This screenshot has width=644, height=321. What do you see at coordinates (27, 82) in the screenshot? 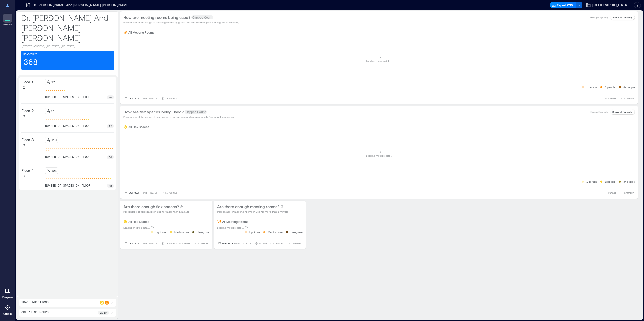
I see `p: Floor 1` at bounding box center [27, 82].